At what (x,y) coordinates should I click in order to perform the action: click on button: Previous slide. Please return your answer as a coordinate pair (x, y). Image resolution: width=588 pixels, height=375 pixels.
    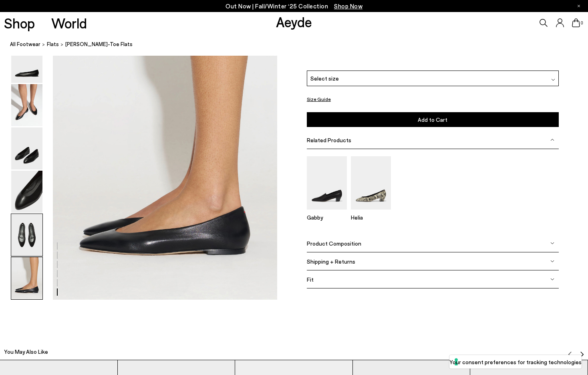
    Looking at the image, I should click on (570, 351).